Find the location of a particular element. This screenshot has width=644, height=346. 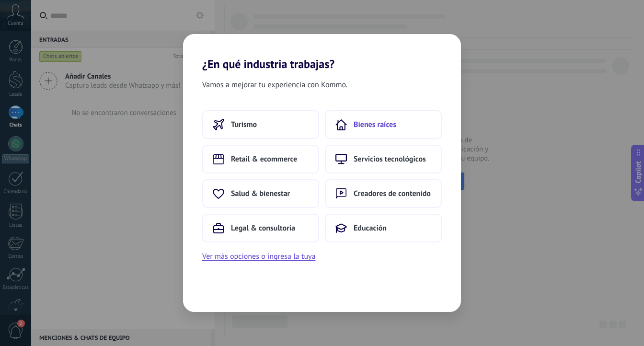

span: Bienes raíces is located at coordinates (375, 124).